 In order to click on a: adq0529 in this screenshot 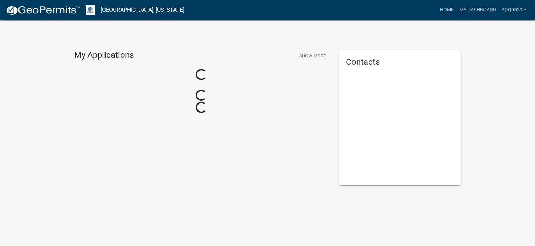, I will do `click(514, 10)`.